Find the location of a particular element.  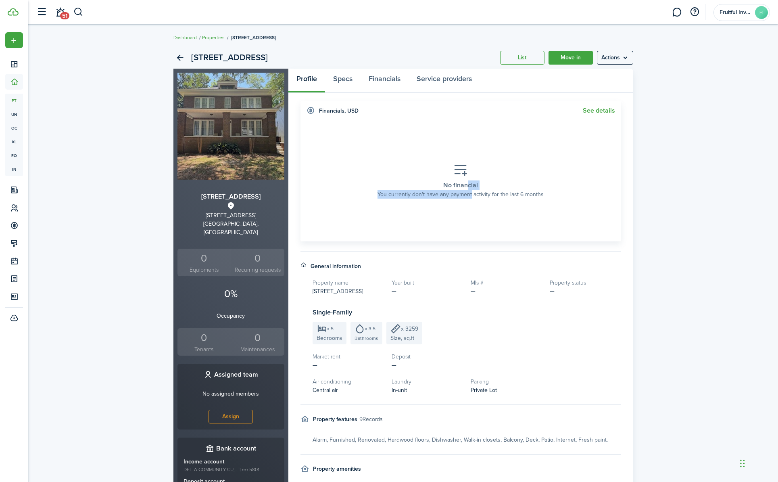

h5: Year built is located at coordinates (427, 282).